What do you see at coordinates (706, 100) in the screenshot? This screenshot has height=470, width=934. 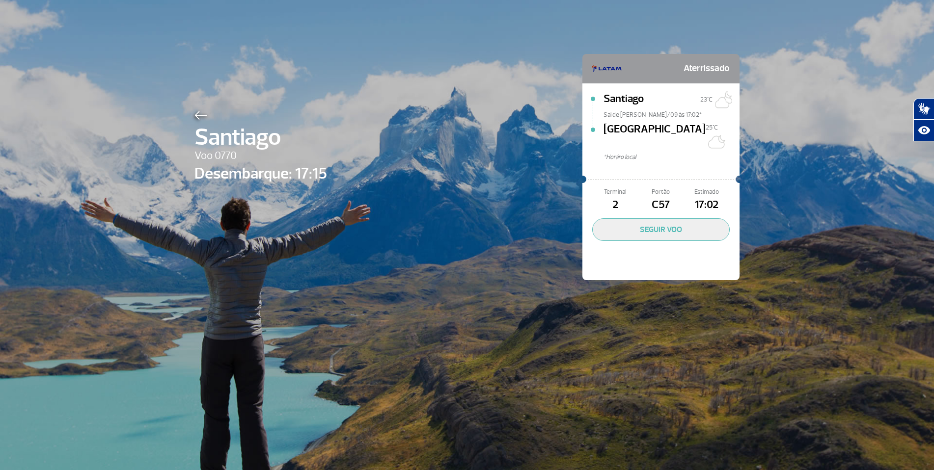 I see `span: 23°C` at bounding box center [706, 100].